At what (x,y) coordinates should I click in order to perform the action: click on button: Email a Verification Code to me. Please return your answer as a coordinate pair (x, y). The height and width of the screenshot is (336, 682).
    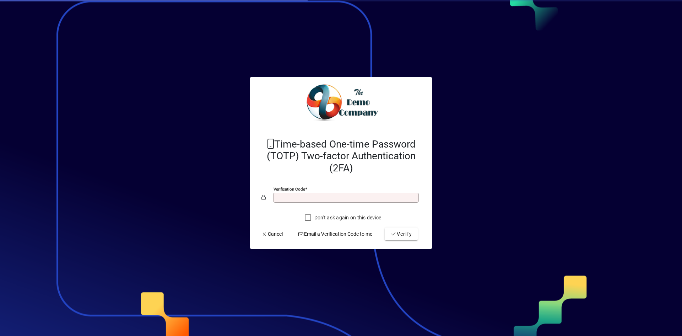
    Looking at the image, I should click on (335, 234).